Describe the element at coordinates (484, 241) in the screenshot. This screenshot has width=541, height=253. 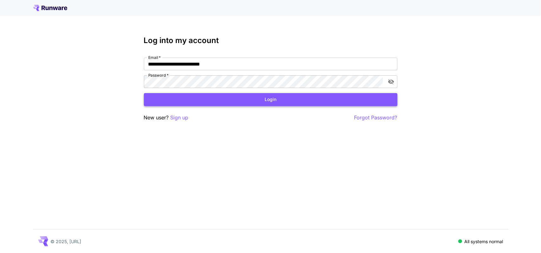
I see `p: All systems normal` at that location.